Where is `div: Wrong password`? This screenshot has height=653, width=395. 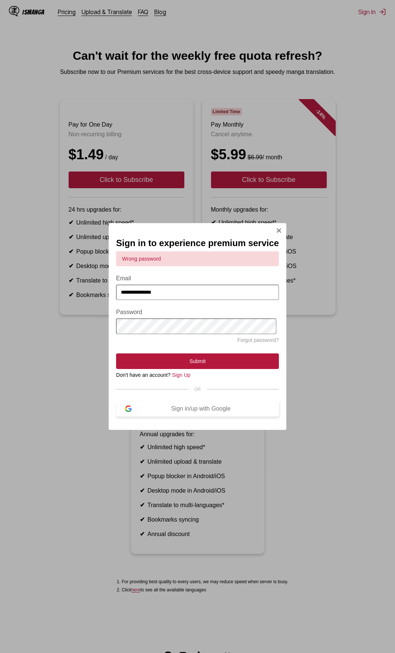 div: Wrong password is located at coordinates (198, 259).